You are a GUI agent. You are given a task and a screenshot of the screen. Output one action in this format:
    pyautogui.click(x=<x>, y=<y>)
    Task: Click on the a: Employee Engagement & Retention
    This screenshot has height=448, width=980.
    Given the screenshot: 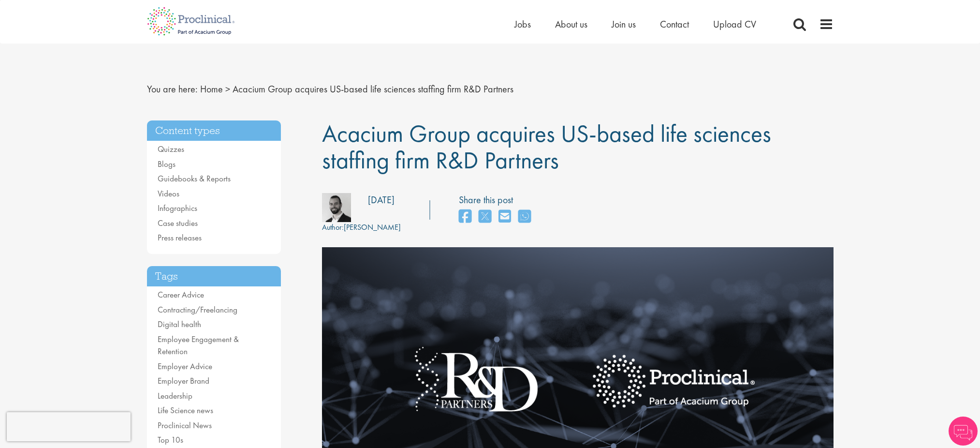 What is the action you would take?
    pyautogui.click(x=198, y=346)
    